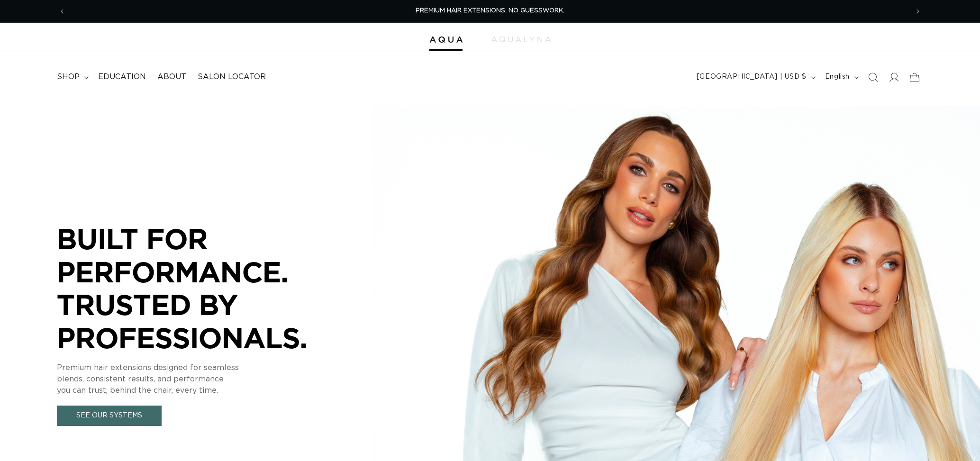 This screenshot has height=461, width=980. What do you see at coordinates (521, 39) in the screenshot?
I see `img: aqualyna.com` at bounding box center [521, 39].